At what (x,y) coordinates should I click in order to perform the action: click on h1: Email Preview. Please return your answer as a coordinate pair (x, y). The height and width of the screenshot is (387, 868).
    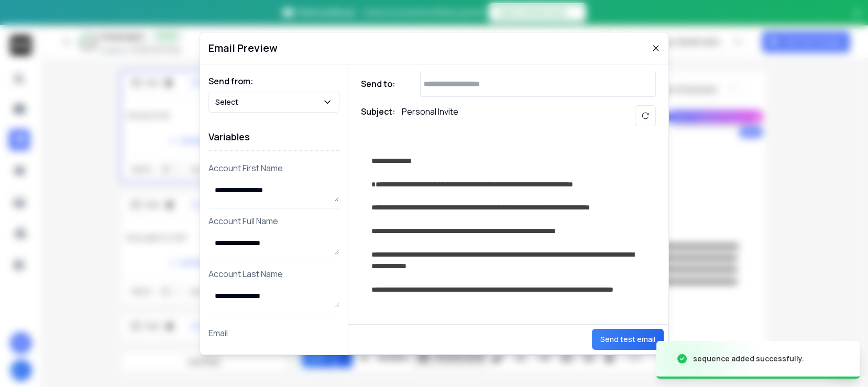
    Looking at the image, I should click on (243, 49).